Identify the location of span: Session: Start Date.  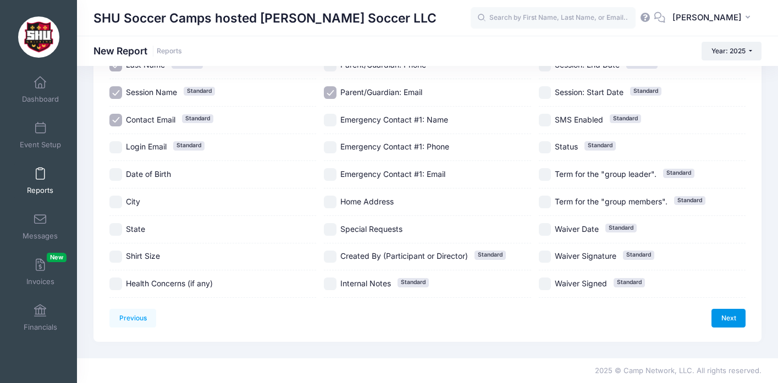
(589, 92).